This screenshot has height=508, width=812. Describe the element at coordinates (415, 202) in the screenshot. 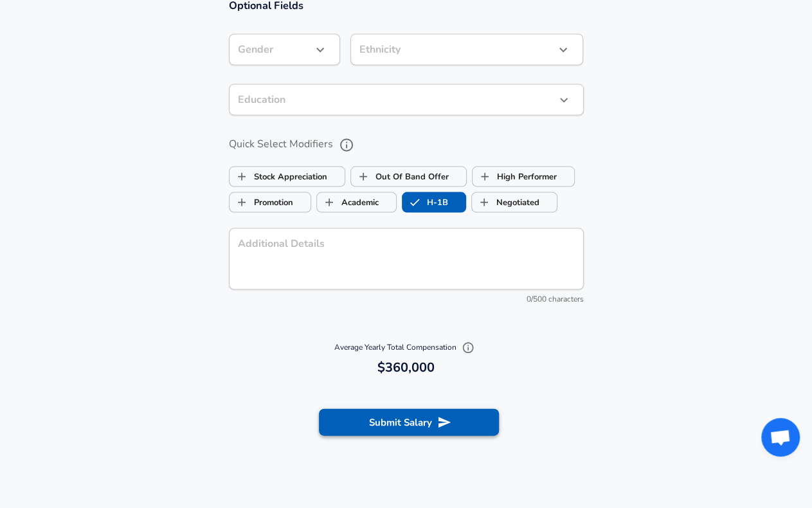

I see `span: H-1B` at that location.